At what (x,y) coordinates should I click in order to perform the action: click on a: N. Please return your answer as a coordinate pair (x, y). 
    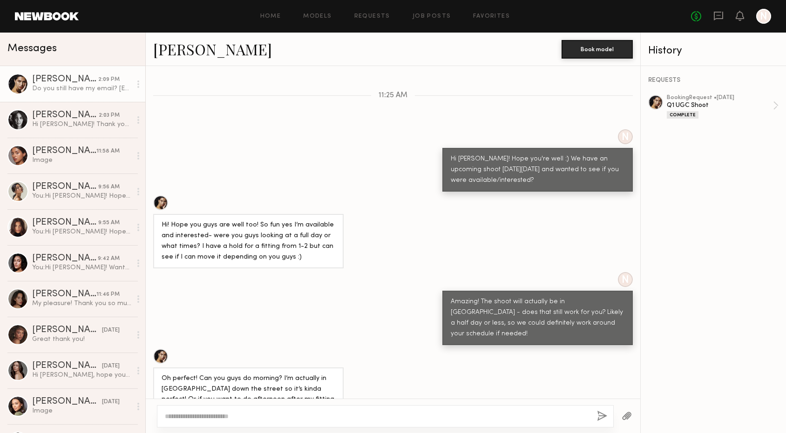
    Looking at the image, I should click on (763, 16).